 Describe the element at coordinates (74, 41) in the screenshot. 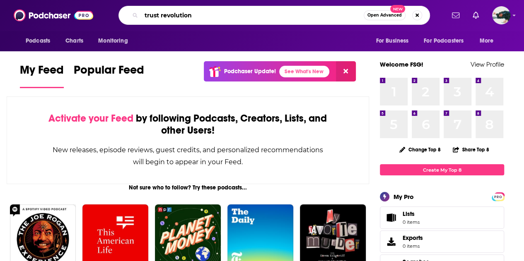

I see `a: Charts` at that location.